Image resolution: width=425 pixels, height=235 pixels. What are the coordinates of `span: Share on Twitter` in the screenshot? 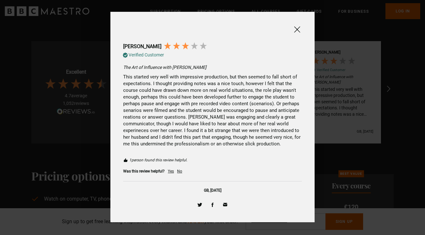 It's located at (200, 205).